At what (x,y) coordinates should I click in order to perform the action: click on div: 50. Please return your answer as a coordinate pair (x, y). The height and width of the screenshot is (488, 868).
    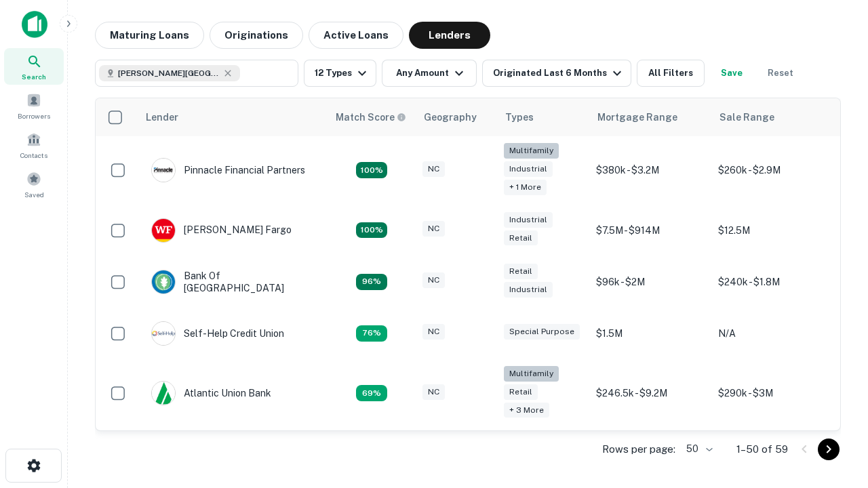
    Looking at the image, I should click on (697, 449).